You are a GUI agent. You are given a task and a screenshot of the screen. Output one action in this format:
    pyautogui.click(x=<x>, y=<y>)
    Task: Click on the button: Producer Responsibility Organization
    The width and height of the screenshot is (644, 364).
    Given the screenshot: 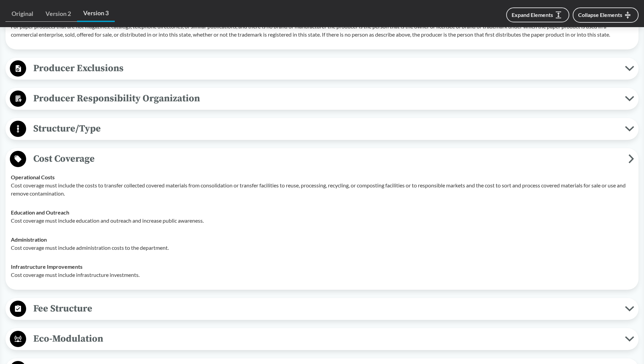 What is the action you would take?
    pyautogui.click(x=322, y=99)
    